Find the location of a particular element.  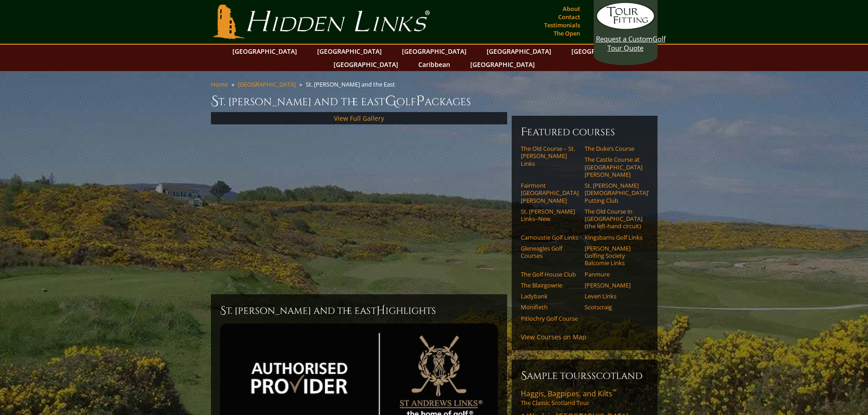

a: View Full Gallery is located at coordinates (359, 118).